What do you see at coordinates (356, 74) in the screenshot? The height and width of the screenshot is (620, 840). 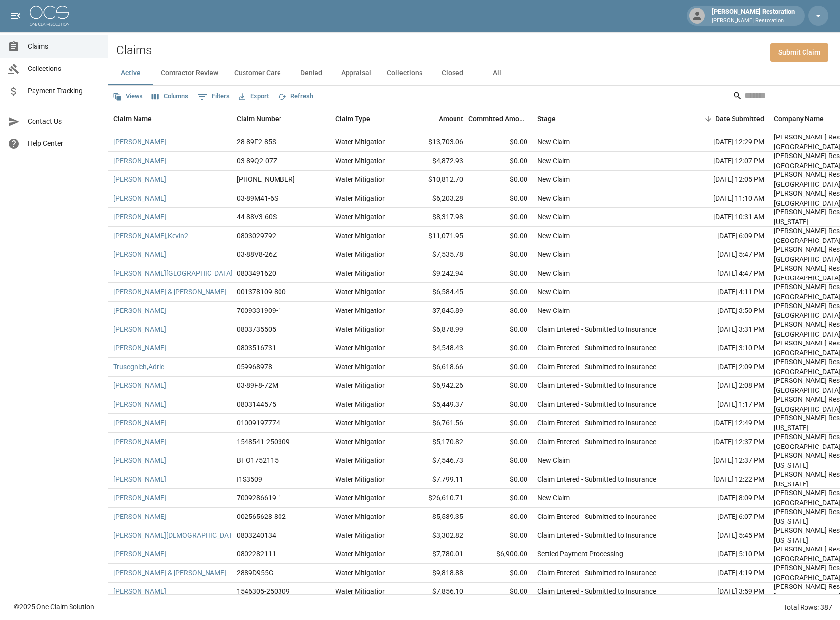 I see `button: Appraisal` at bounding box center [356, 74].